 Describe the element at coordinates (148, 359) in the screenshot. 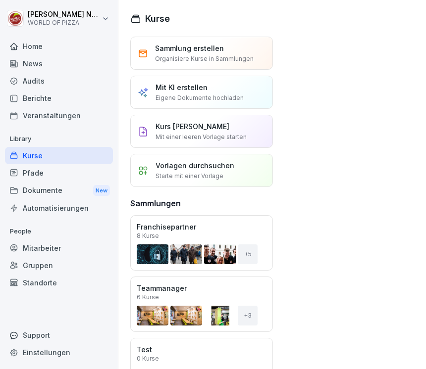

I see `p: 0 Kurse` at that location.